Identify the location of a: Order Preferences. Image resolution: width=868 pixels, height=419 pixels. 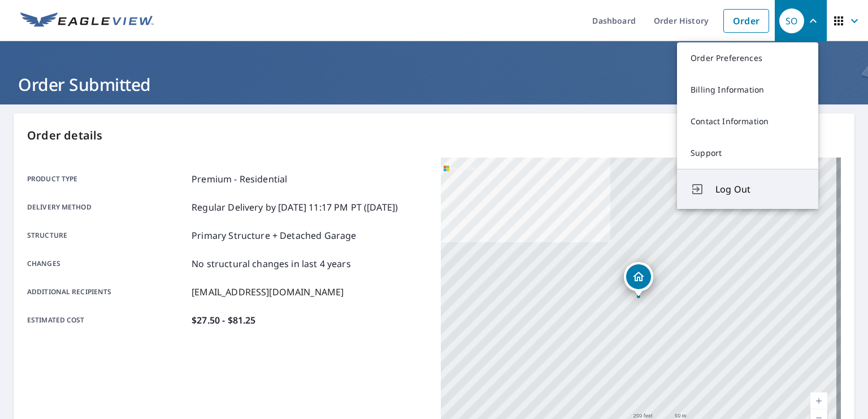
(748, 58).